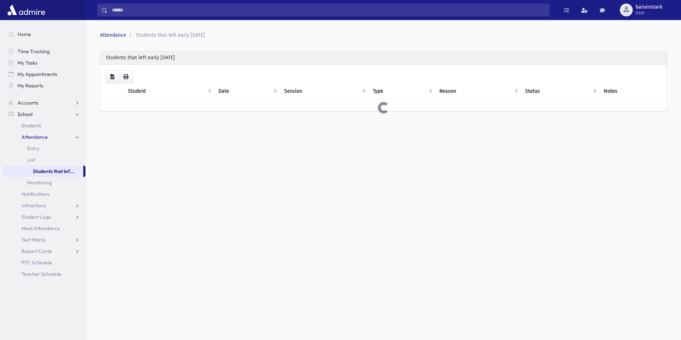 The image size is (681, 340). What do you see at coordinates (560, 91) in the screenshot?
I see `th: Status` at bounding box center [560, 91].